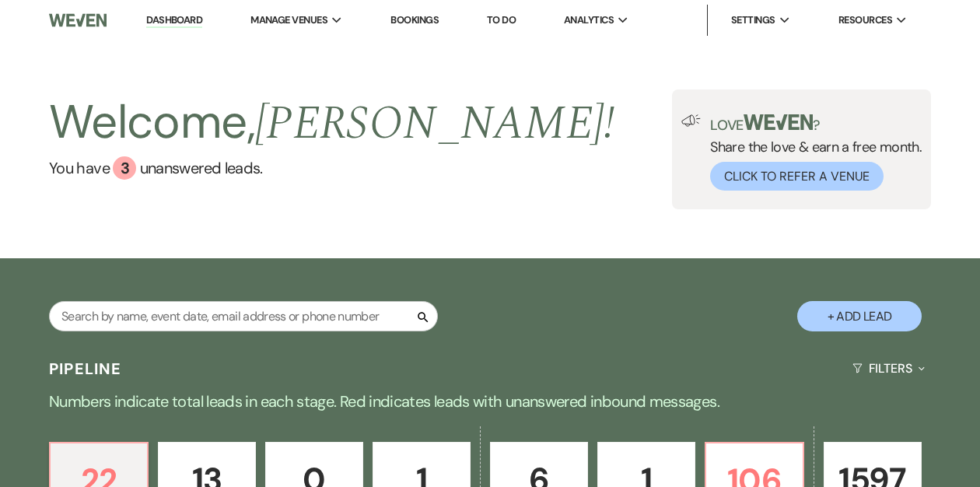 The height and width of the screenshot is (487, 980). What do you see at coordinates (811, 152) in the screenshot?
I see `div: Share the love & earn a free month.` at bounding box center [811, 152].